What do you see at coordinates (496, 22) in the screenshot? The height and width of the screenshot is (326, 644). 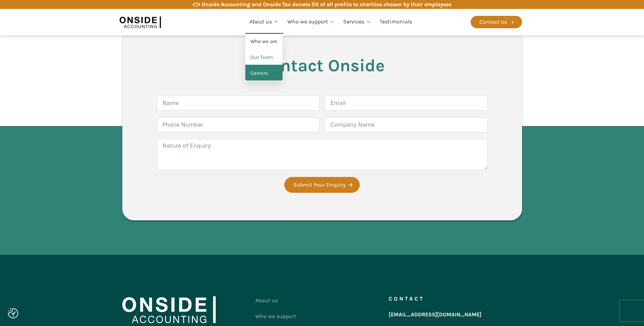 I see `a: Contact Us` at bounding box center [496, 22].